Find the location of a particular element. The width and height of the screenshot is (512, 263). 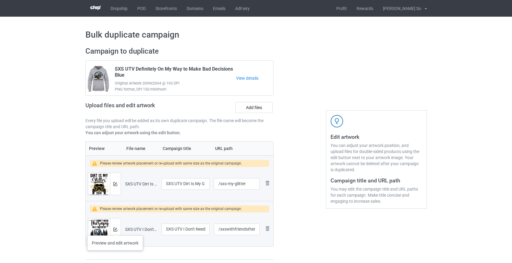

h2: Campaign to duplicate is located at coordinates (180, 51).